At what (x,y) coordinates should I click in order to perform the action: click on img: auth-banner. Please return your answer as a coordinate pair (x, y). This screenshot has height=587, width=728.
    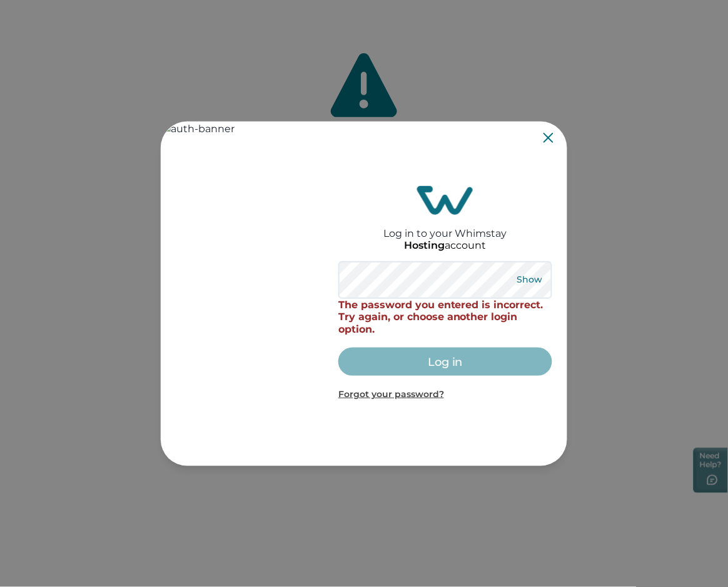
    Looking at the image, I should click on (242, 294).